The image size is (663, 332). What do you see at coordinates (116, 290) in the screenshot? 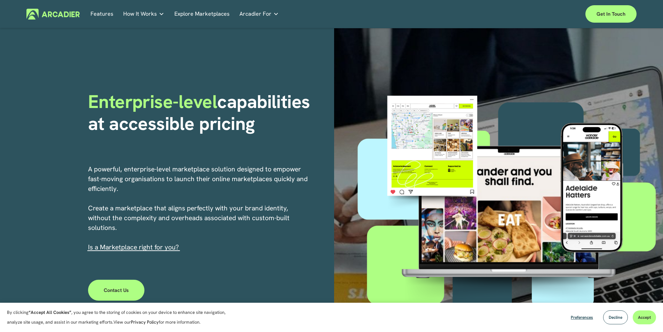
I see `a: Contact Us` at bounding box center [116, 290].